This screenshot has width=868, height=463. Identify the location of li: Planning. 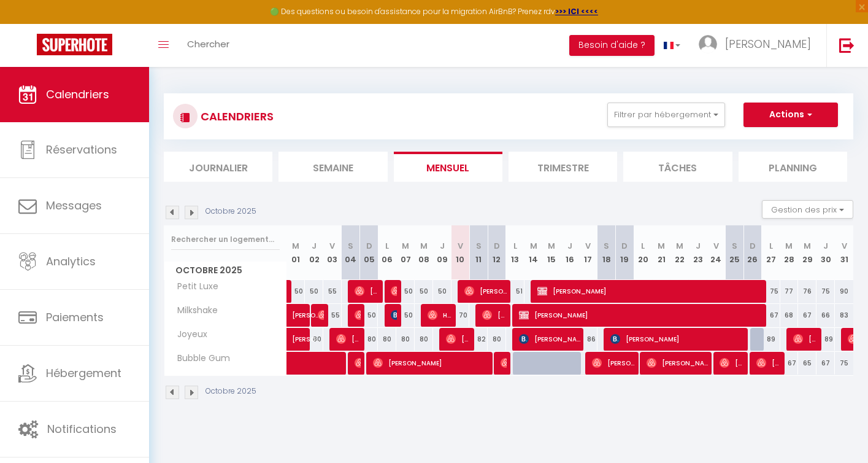
(792, 166).